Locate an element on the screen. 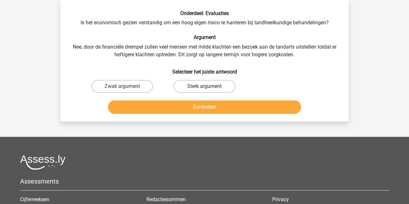 The width and height of the screenshot is (409, 204). button: Controleer is located at coordinates (205, 107).